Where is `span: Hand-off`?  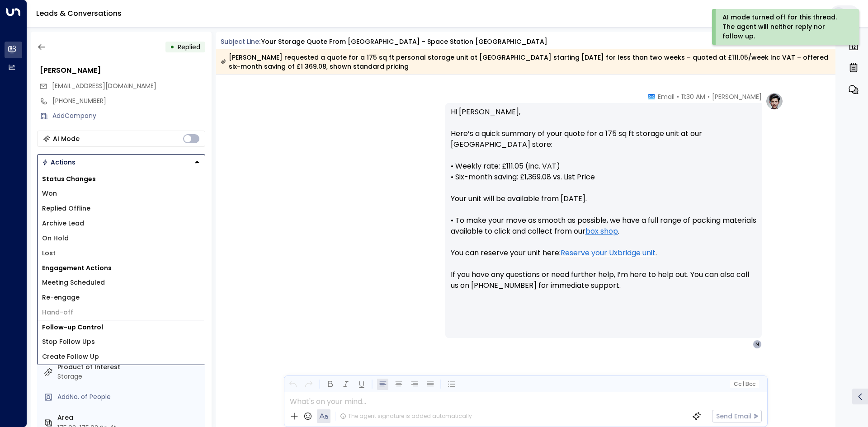
span: Hand-off is located at coordinates (58, 312).